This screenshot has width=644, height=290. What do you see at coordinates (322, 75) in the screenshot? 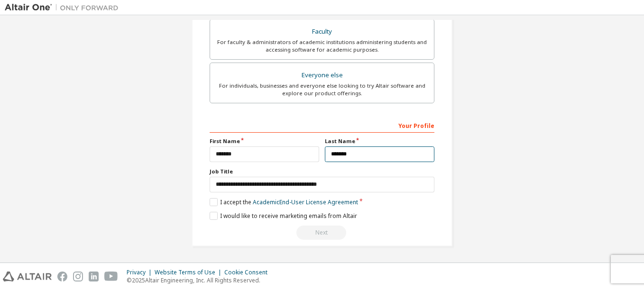
I see `div: Everyone else` at bounding box center [322, 75].